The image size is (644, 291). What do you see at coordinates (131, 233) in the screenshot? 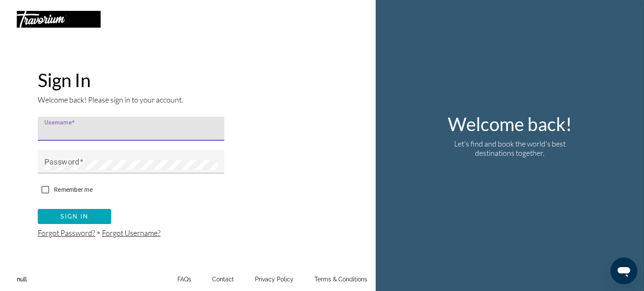
I see `span: Forgot Username?` at bounding box center [131, 233].